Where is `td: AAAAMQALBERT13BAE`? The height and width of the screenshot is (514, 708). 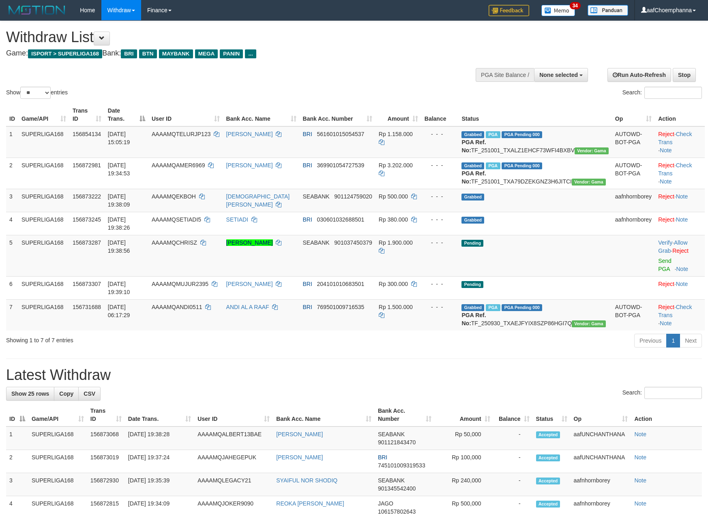 td: AAAAMQALBERT13BAE is located at coordinates (233, 438).